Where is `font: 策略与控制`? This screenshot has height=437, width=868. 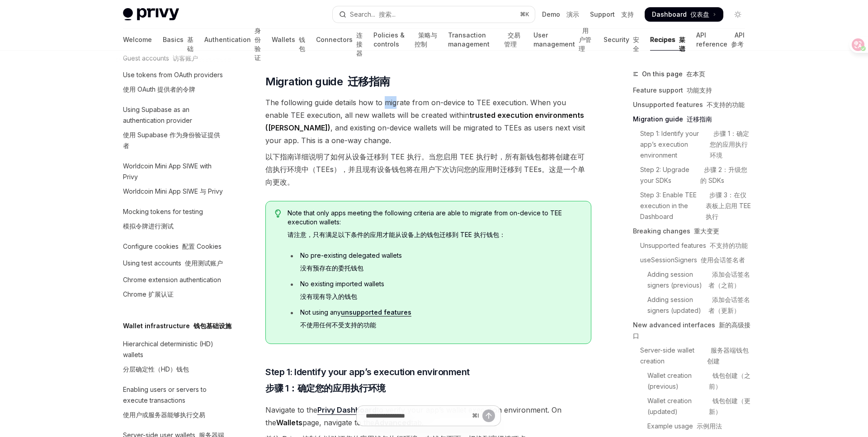 font: 策略与控制 is located at coordinates (426, 40).